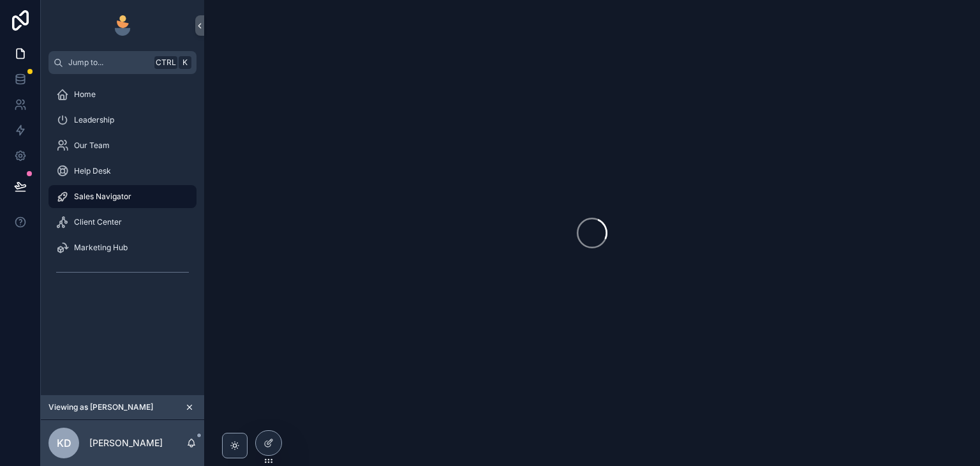 The image size is (980, 466). What do you see at coordinates (109, 63) in the screenshot?
I see `span: Jump to...` at bounding box center [109, 63].